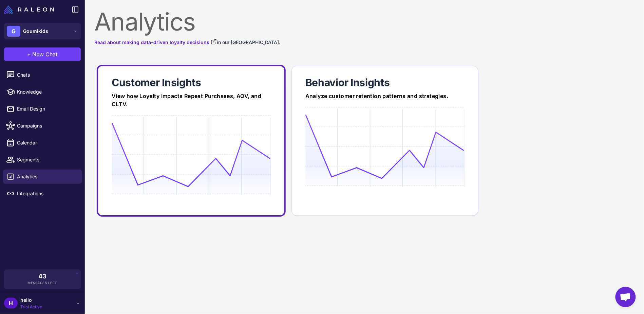 Image resolution: width=644 pixels, height=314 pixels. I want to click on a: Chats, so click(42, 75).